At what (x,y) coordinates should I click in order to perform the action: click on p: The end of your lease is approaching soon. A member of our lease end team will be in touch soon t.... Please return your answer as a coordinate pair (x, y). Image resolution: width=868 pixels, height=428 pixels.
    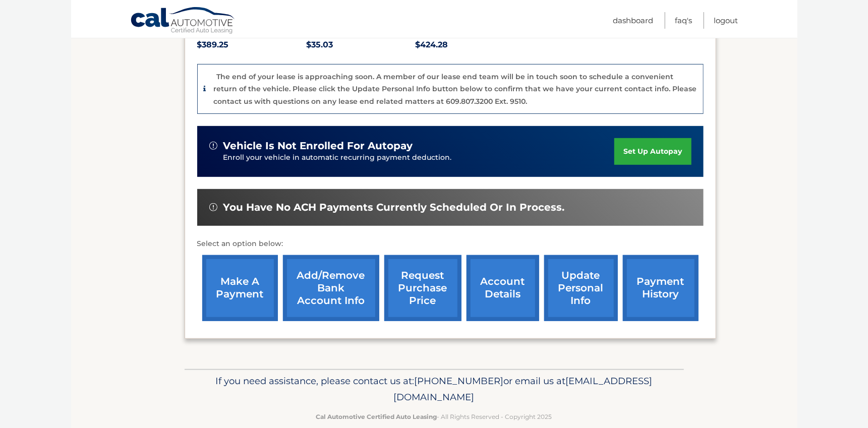
    Looking at the image, I should click on (455, 89).